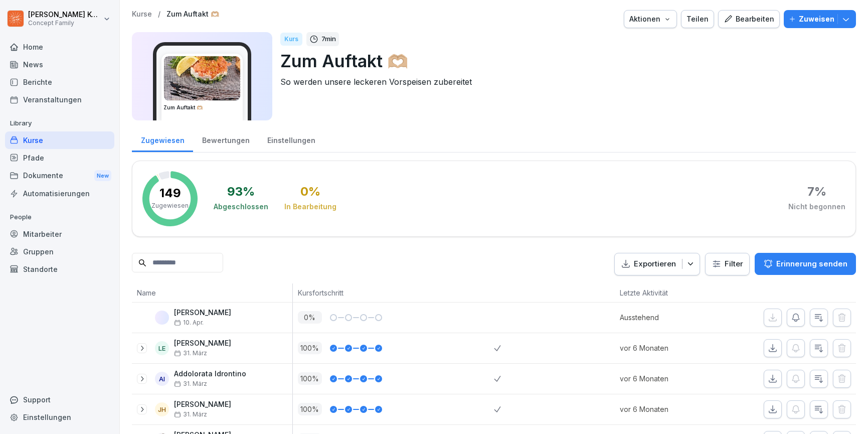 This screenshot has width=868, height=434. What do you see at coordinates (60, 234) in the screenshot?
I see `div: Mitarbeiter` at bounding box center [60, 234].